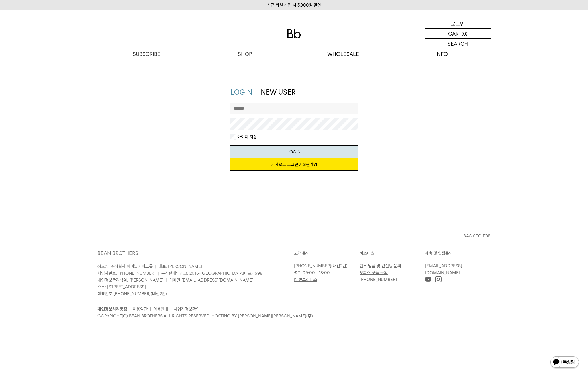 Image resolution: width=588 pixels, height=378 pixels. Describe the element at coordinates (118, 253) in the screenshot. I see `a: BEAN BROTHERS` at that location.